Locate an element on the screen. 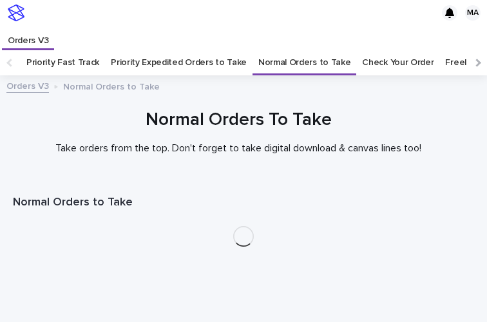 The image size is (487, 322). p: Orders V3 is located at coordinates (28, 36).